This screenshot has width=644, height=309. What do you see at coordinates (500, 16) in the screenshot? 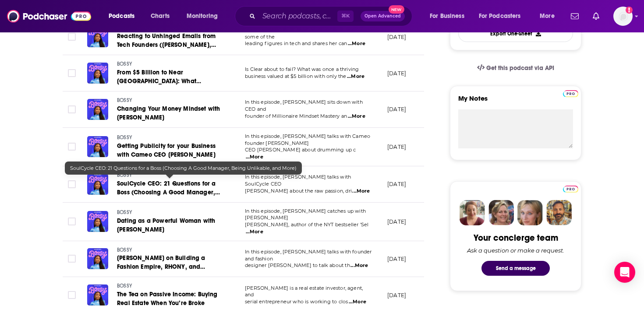
I see `span: For Podcasters` at bounding box center [500, 16].